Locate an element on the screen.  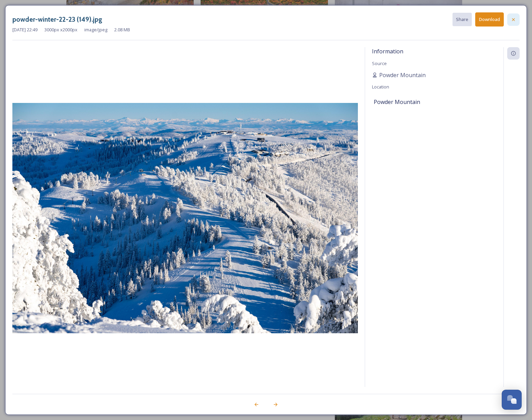
span: Source is located at coordinates (379, 63).